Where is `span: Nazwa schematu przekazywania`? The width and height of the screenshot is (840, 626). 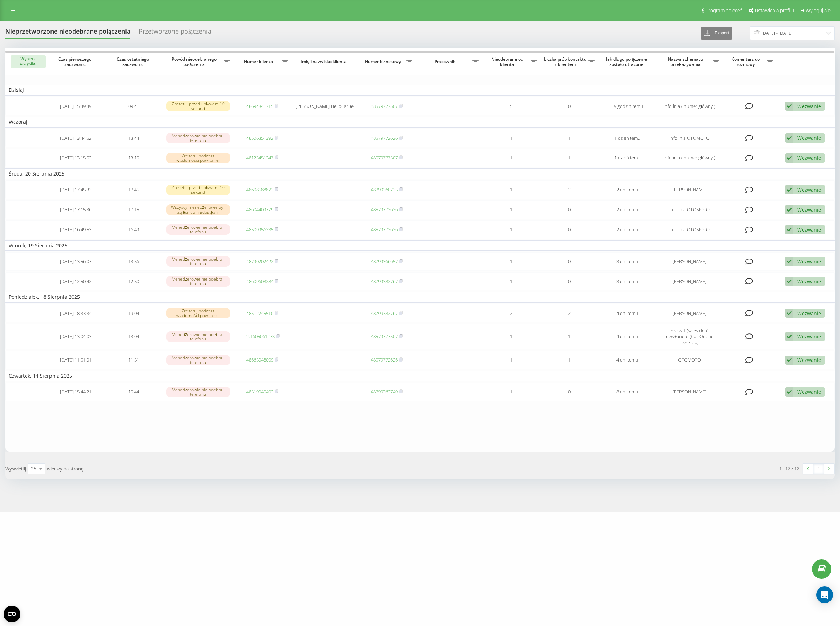 span: Nazwa schematu przekazywania is located at coordinates (686, 62).